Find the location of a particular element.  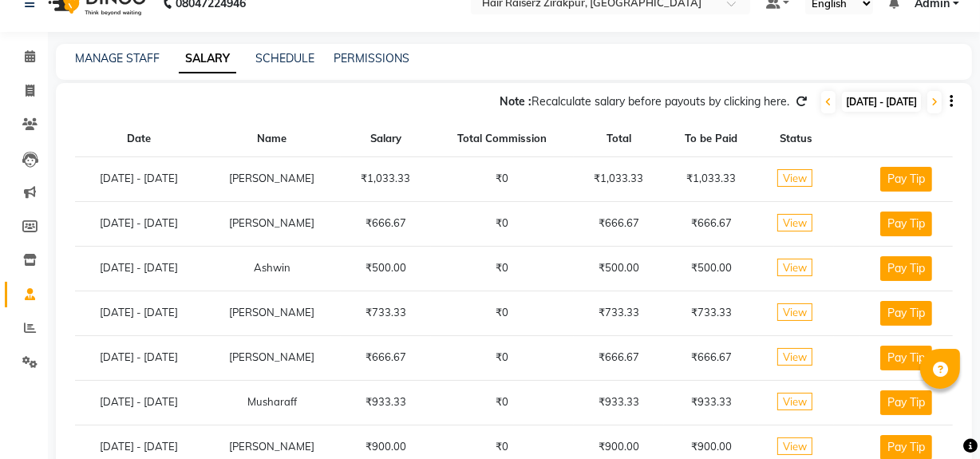

th: Salary is located at coordinates (386, 138).